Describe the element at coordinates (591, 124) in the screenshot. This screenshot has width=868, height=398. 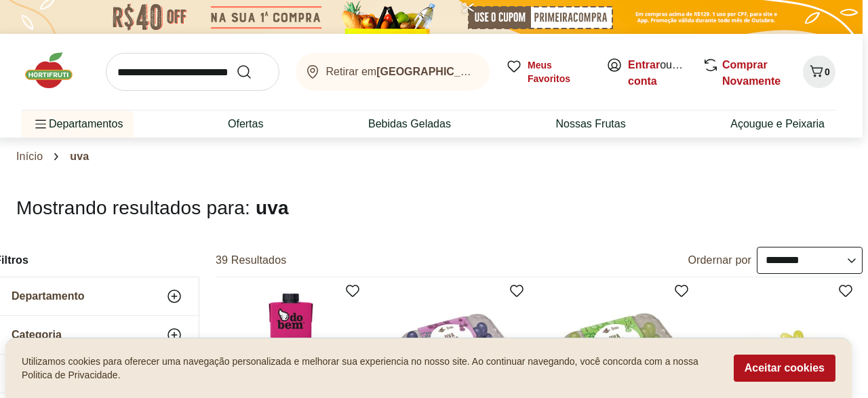
I see `a: Nossas Frutas` at that location.